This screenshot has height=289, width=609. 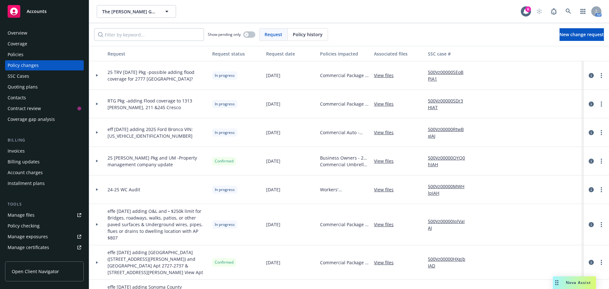 I want to click on div: Coverage gap analysis, so click(x=31, y=119).